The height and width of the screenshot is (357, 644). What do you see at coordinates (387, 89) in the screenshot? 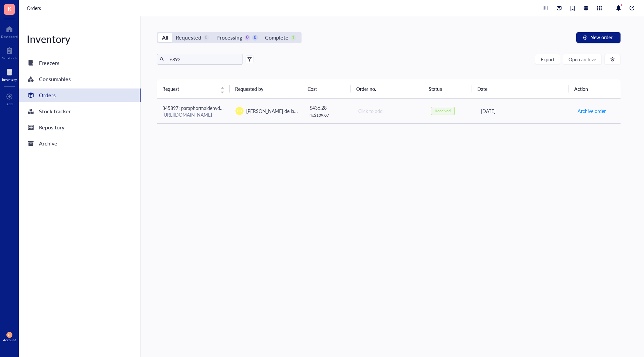
I see `th: Order no.` at bounding box center [387, 89].